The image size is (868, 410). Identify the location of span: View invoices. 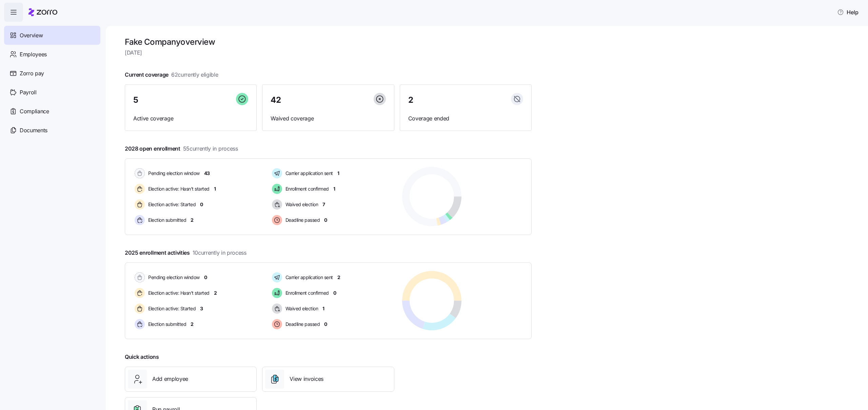
(306, 379).